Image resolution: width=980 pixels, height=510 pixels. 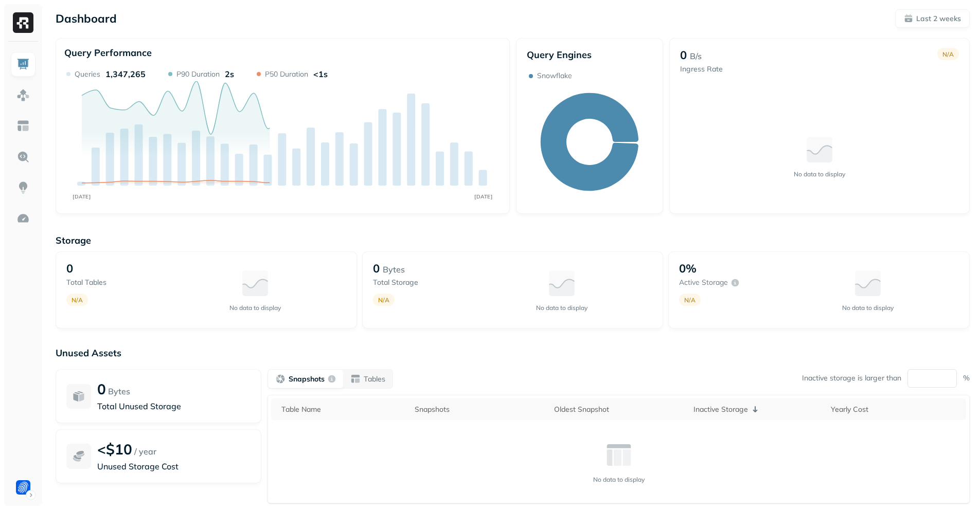 I want to click on p: Query Performance, so click(x=108, y=52).